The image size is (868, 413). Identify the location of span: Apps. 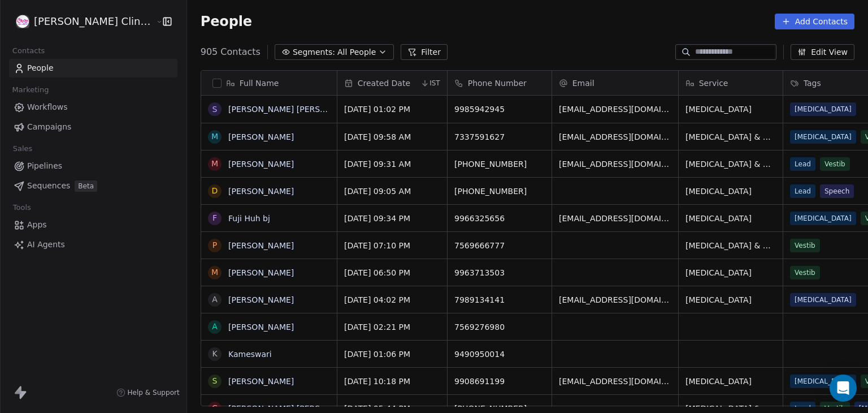
(37, 225).